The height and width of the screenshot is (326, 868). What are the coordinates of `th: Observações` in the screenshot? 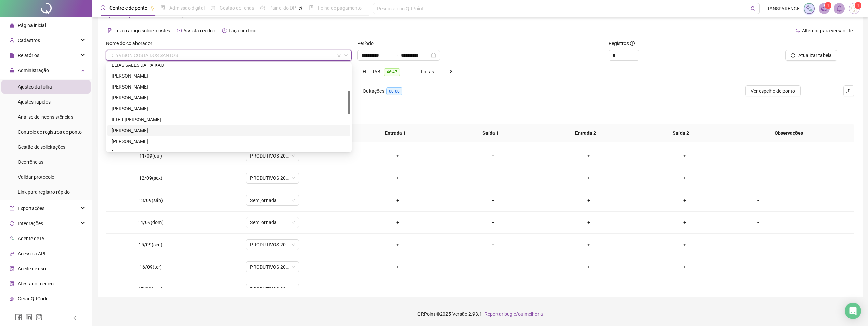 It's located at (789, 133).